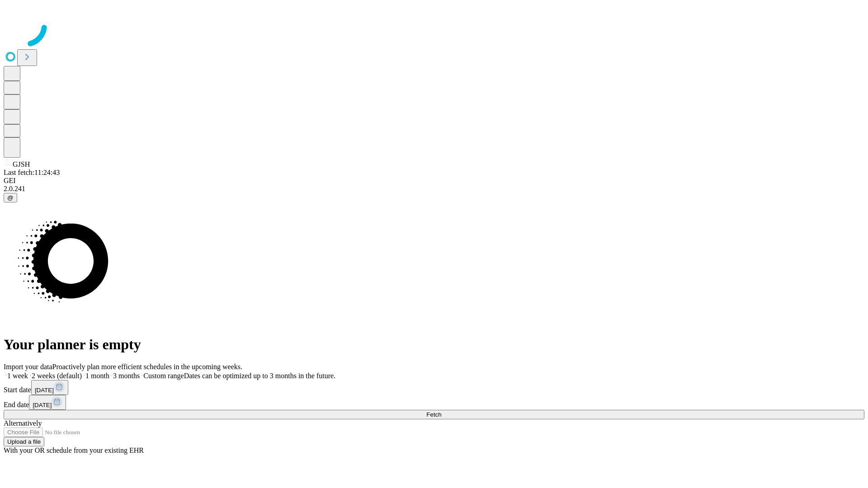  I want to click on span: Alternatively, so click(23, 423).